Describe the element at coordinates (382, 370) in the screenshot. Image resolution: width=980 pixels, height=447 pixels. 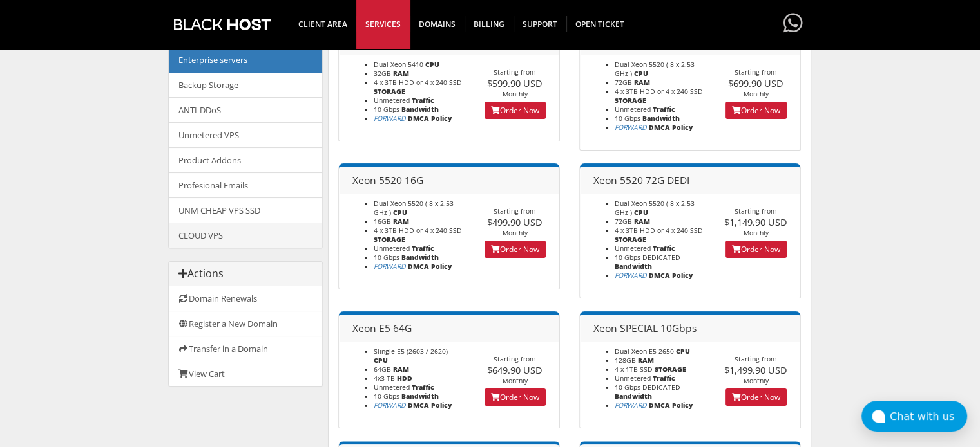
I see `span: 64GB` at that location.